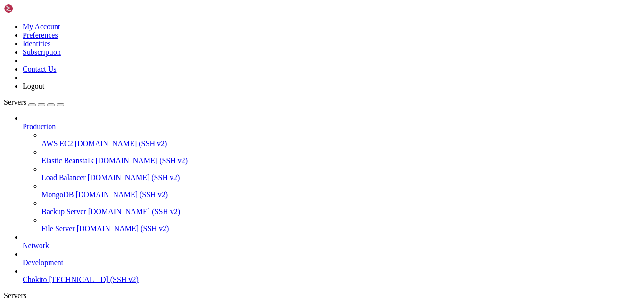  Describe the element at coordinates (332, 246) in the screenshot. I see `a: Network` at that location.